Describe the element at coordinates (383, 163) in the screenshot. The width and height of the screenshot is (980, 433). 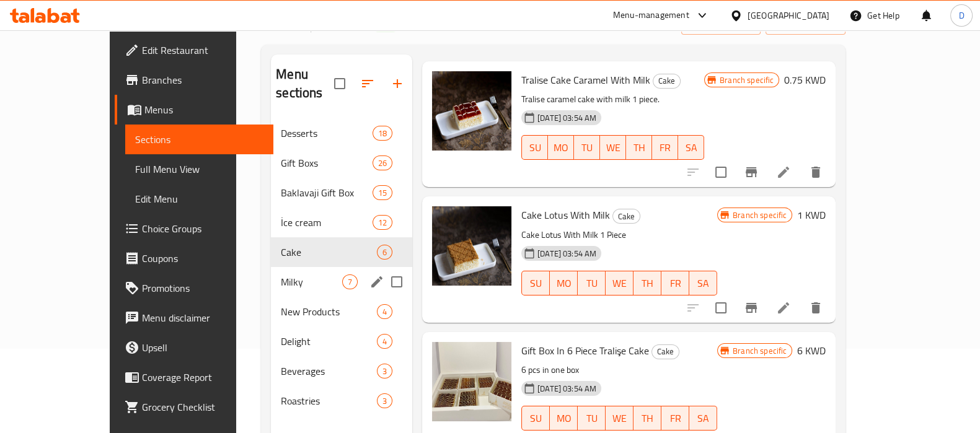
I see `span: 26` at that location.